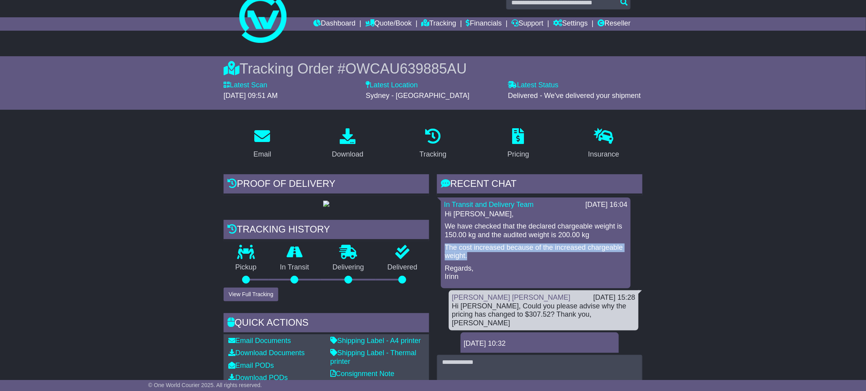 The height and width of the screenshot is (391, 866). Describe the element at coordinates (527, 24) in the screenshot. I see `a: Support` at that location.